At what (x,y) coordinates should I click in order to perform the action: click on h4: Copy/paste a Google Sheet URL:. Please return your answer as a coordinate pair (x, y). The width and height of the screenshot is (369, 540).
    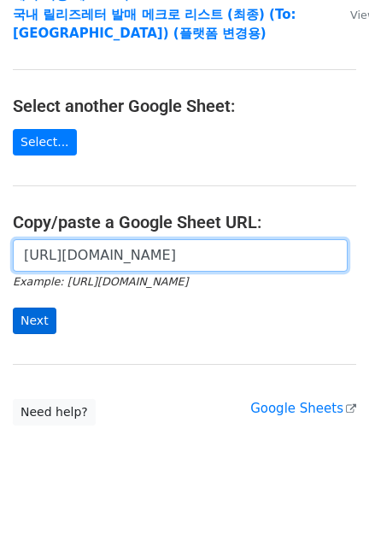
    Looking at the image, I should click on (185, 222).